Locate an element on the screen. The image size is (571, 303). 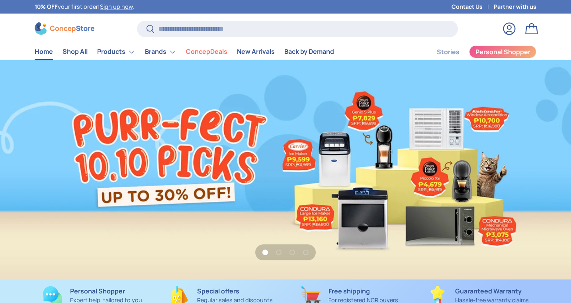
a: ConcepStore is located at coordinates (65, 28).